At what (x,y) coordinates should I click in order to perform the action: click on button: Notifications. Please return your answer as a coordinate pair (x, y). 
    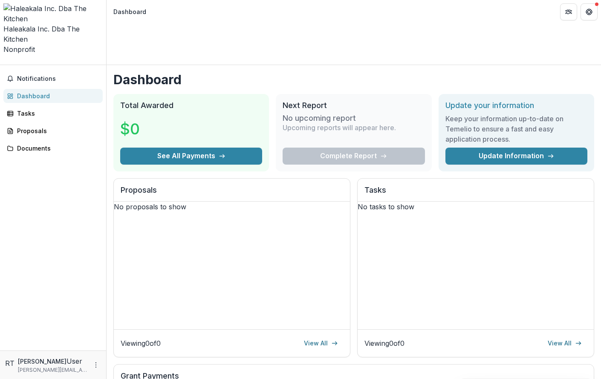
    Looking at the image, I should click on (53, 79).